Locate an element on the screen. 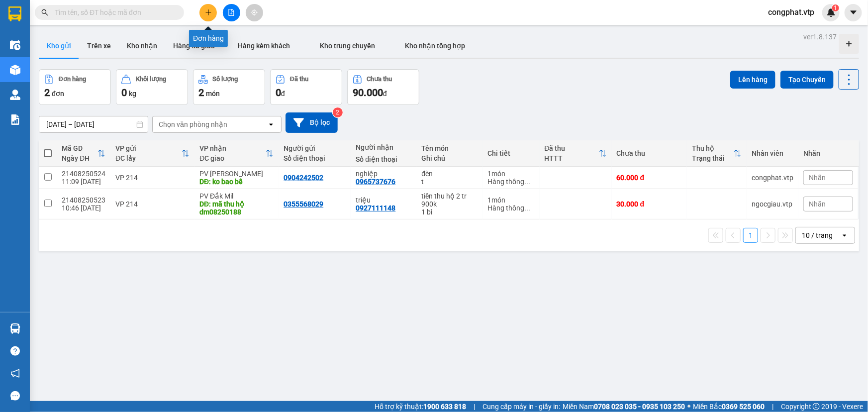 This screenshot has height=412, width=868. div: Mã GD is located at coordinates (80, 148).